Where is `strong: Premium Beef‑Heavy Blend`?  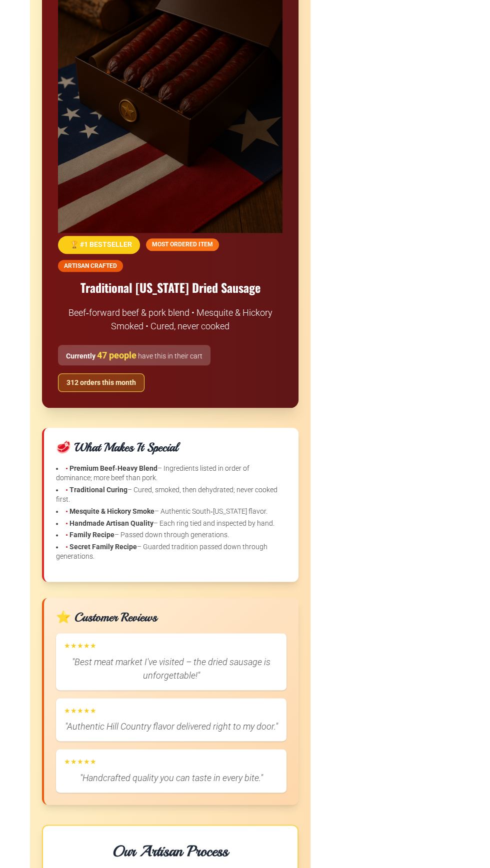 strong: Premium Beef‑Heavy Blend is located at coordinates (113, 468).